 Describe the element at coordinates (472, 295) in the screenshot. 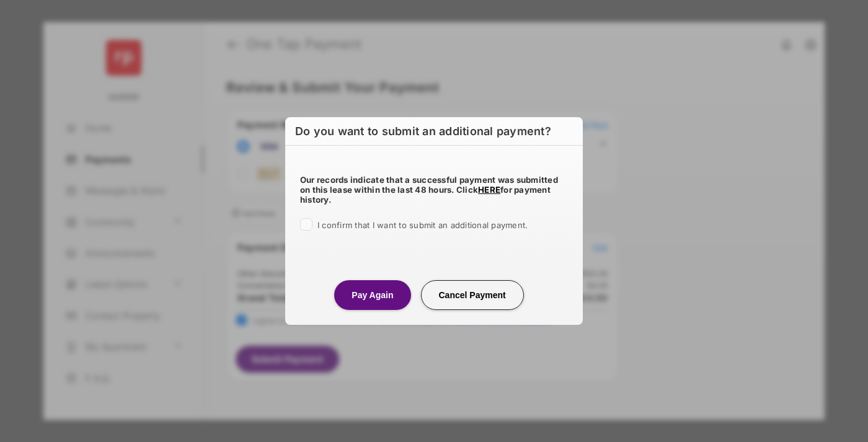

I see `button: Cancel Payment` at that location.